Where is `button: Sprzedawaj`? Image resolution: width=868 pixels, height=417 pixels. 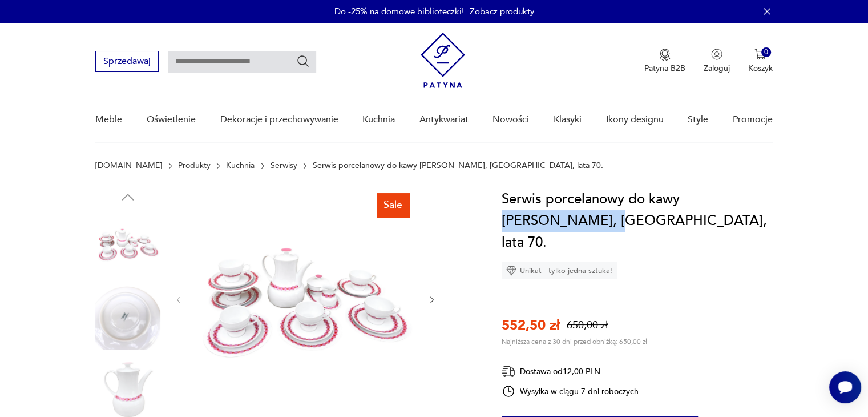
button: Sprzedawaj is located at coordinates (127, 61).